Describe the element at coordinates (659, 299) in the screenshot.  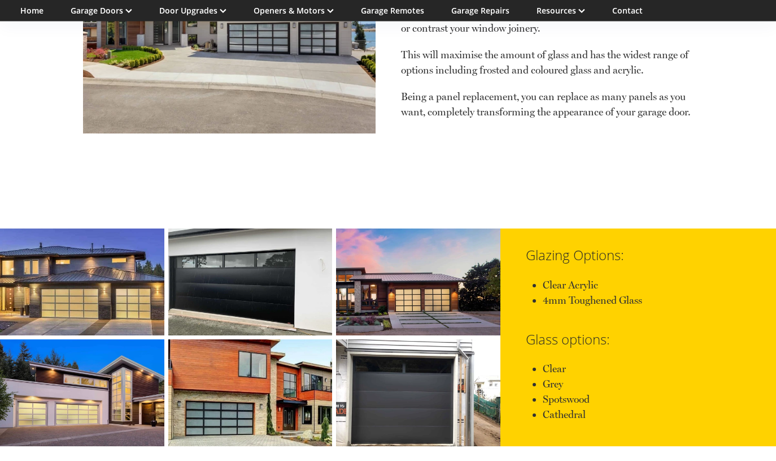
I see `p: 4mm Toughened Glass` at that location.